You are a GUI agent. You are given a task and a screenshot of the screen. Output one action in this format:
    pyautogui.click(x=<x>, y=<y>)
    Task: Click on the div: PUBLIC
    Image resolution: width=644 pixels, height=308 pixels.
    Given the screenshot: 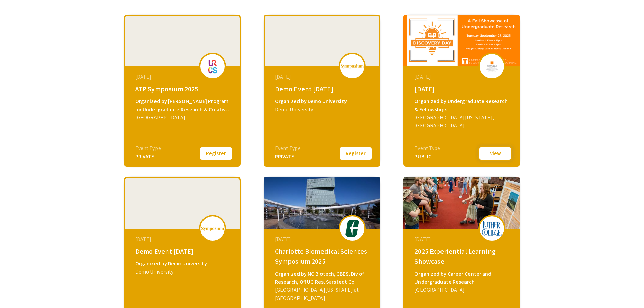 What is the action you would take?
    pyautogui.click(x=427, y=156)
    